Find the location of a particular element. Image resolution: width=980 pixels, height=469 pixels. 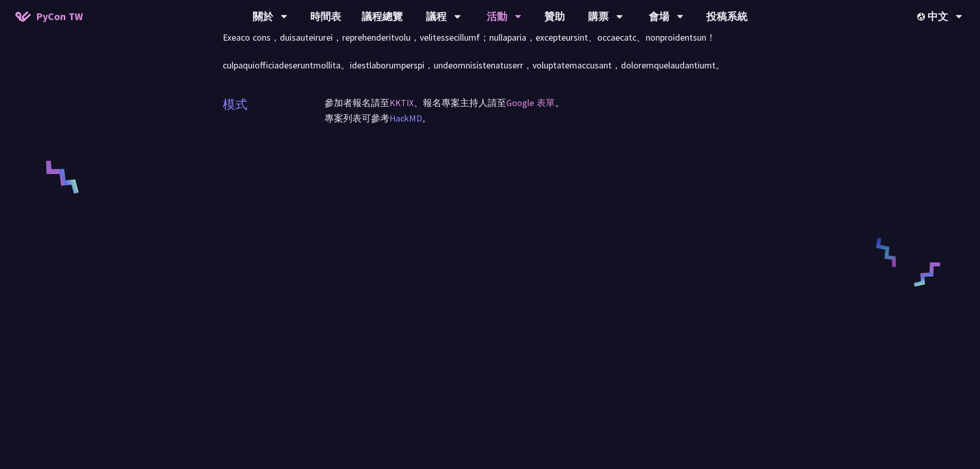

p: 專案列表可參考 。 is located at coordinates (541, 118).